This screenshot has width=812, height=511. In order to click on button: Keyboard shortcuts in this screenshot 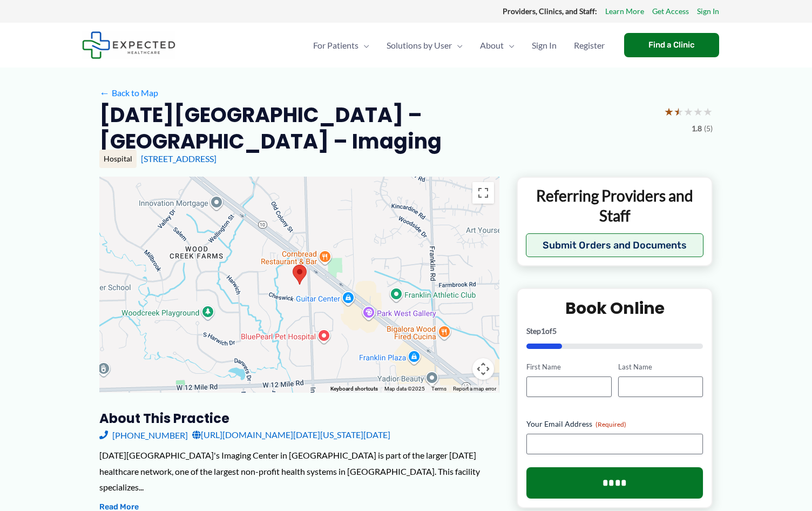, I will do `click(354, 389)`.